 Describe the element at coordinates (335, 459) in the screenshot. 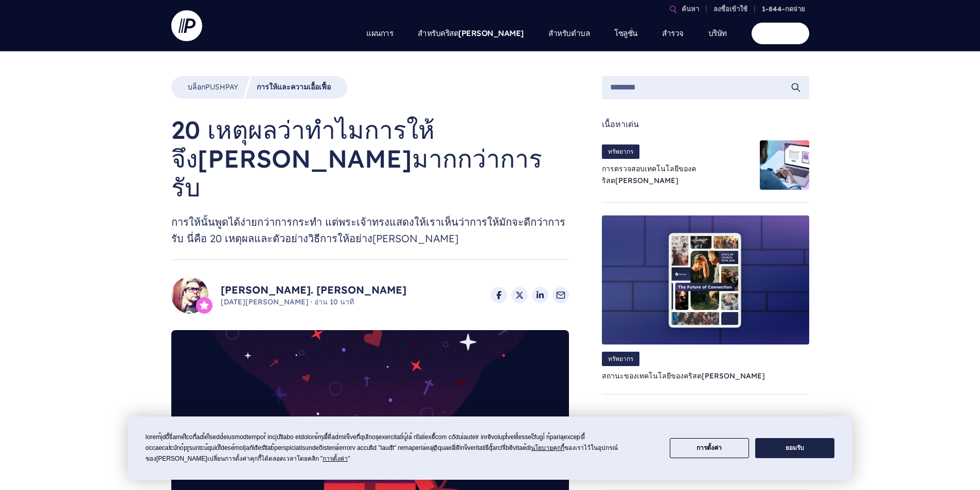

I see `span: การตั้งค่า` at that location.